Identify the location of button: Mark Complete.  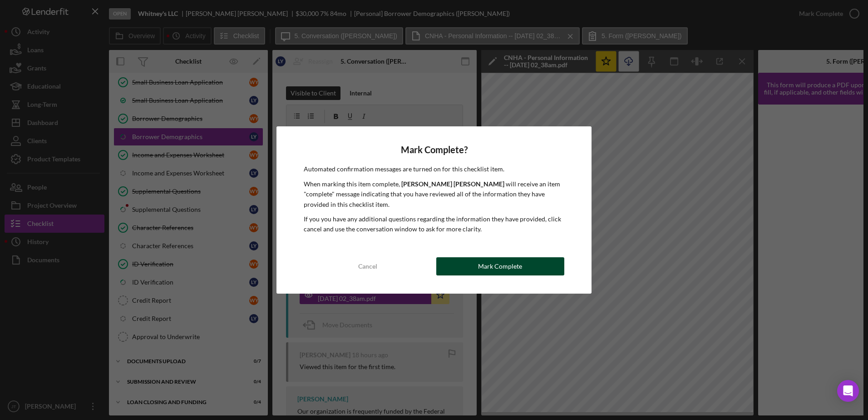
(501, 266).